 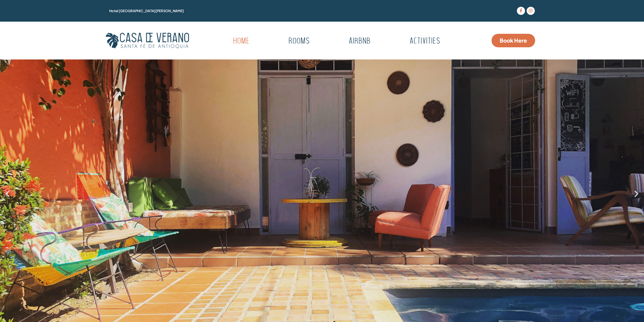 What do you see at coordinates (636, 193) in the screenshot?
I see `div: Next slide` at bounding box center [636, 193].